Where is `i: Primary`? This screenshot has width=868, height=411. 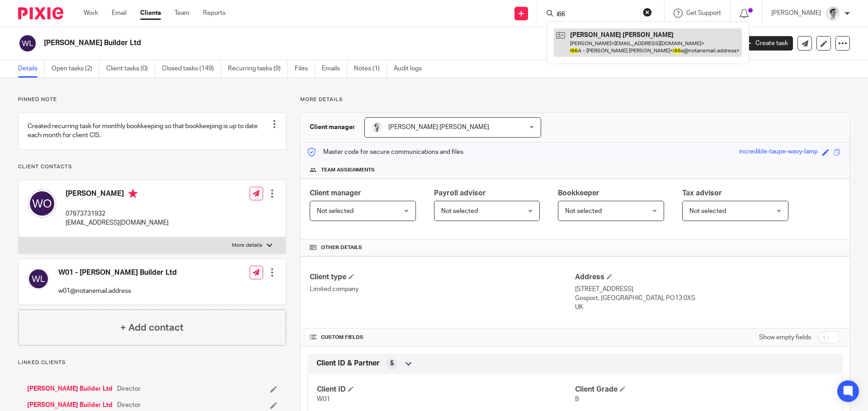
i: Primary is located at coordinates (133, 193).